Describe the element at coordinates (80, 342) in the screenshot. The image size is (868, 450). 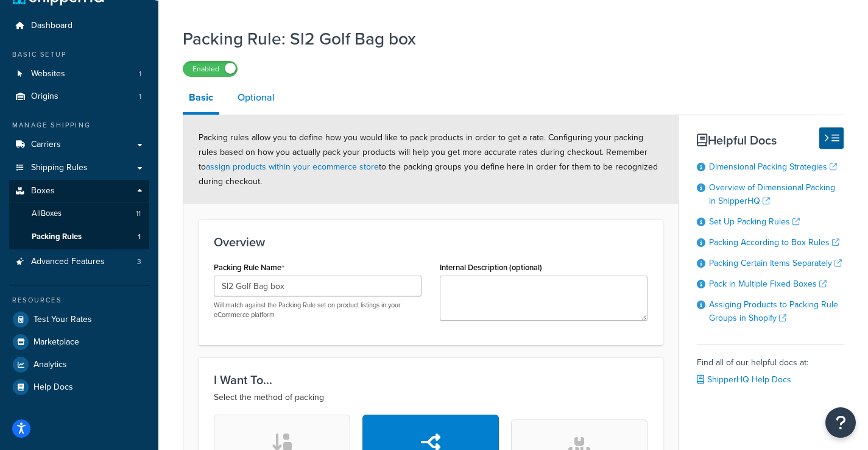
I see `li: Marketplace` at that location.